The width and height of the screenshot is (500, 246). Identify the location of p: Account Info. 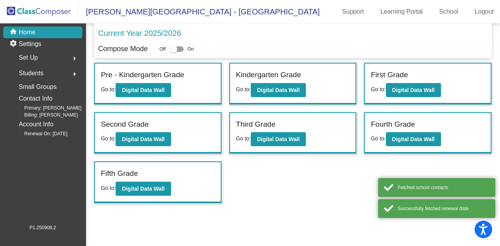
(36, 125).